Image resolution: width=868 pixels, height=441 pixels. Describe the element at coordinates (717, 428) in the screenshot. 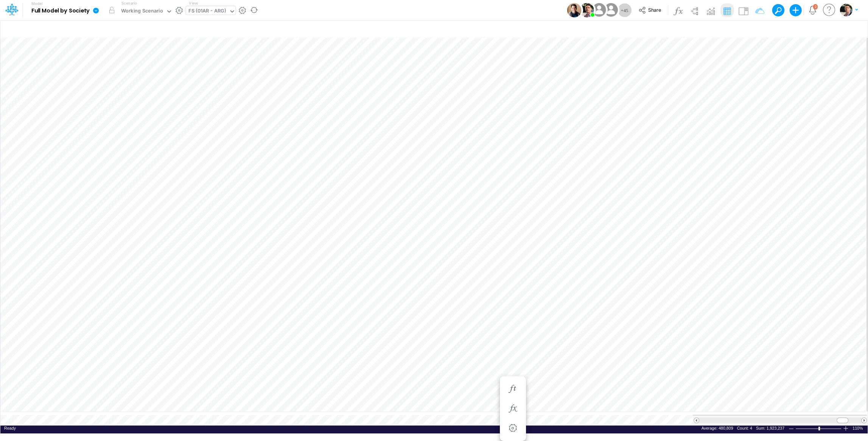

I see `div: Average of selected cells` at that location.